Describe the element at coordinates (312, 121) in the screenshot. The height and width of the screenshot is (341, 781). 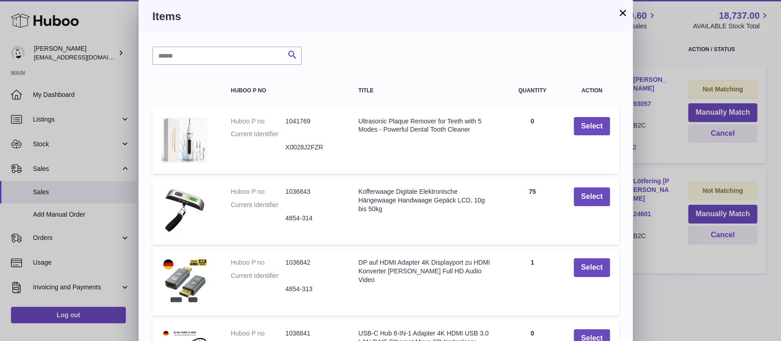
I see `dd: 1041769` at that location.